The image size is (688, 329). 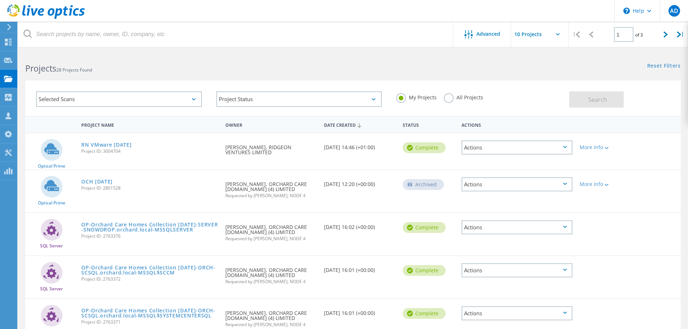 I want to click on span: Project ID: 2763371, so click(x=150, y=322).